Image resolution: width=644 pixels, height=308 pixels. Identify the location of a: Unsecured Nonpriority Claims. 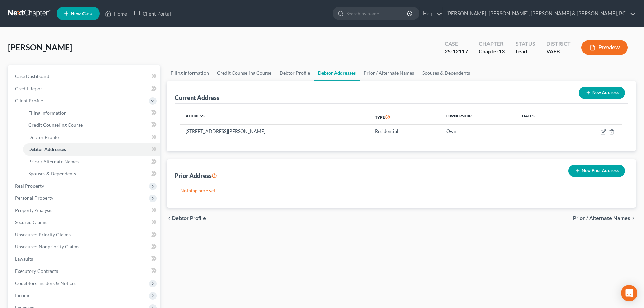
(85, 247).